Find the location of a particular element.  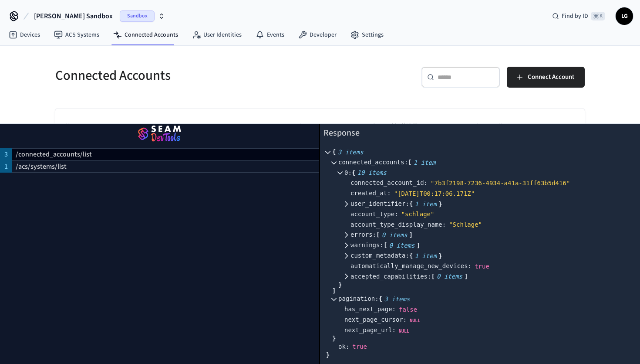

span: Find by ID is located at coordinates (575, 16).